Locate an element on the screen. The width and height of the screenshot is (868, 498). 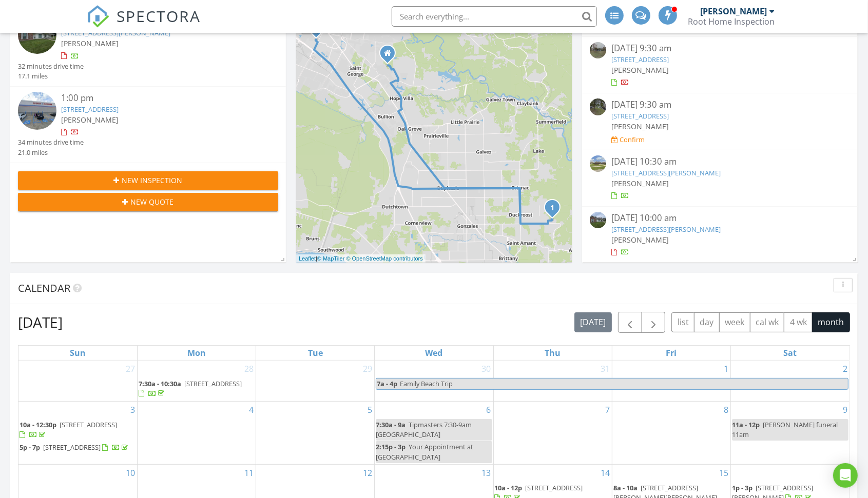
button: list is located at coordinates (683, 322).